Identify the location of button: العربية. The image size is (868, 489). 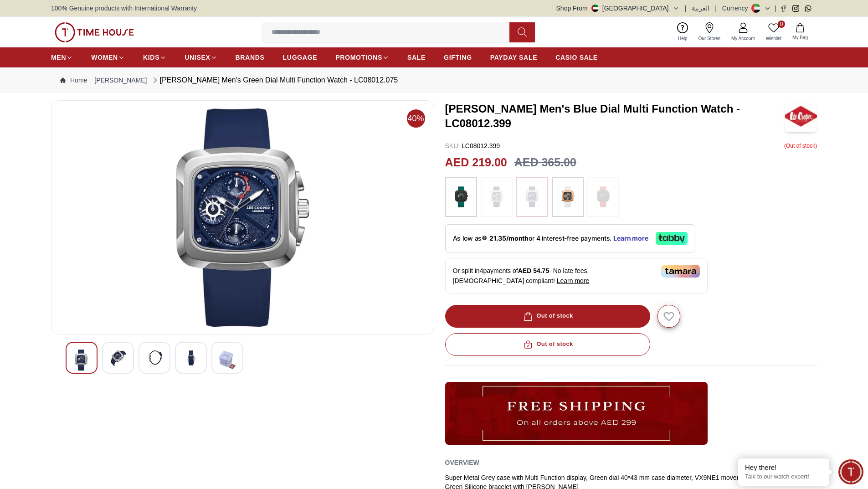
(701, 9).